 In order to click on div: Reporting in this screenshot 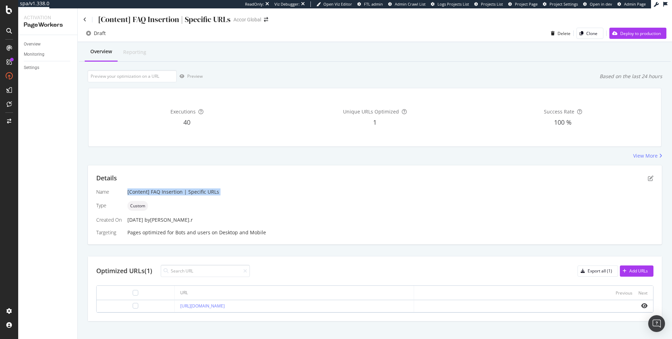, I will do `click(135, 52)`.